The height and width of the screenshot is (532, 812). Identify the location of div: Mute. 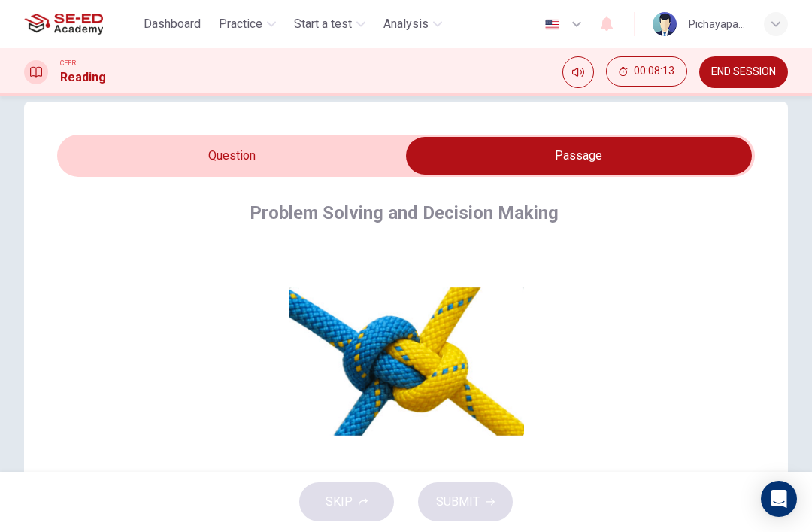
(579, 73).